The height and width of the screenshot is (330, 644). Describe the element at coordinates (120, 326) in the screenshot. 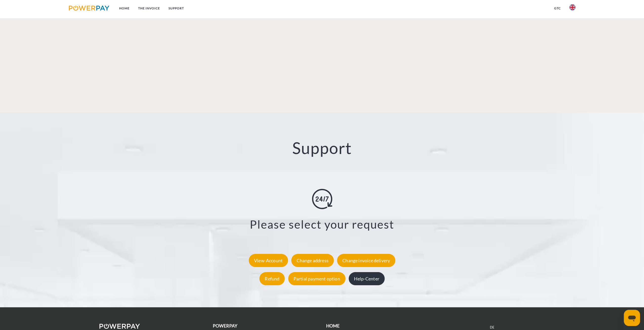

I see `img: logo-powerpay-white.svg` at that location.